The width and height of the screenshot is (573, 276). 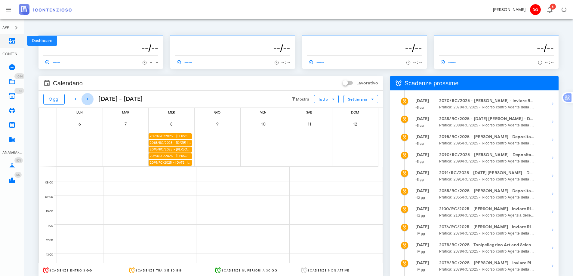 I want to click on div: 08:00, so click(x=46, y=183).